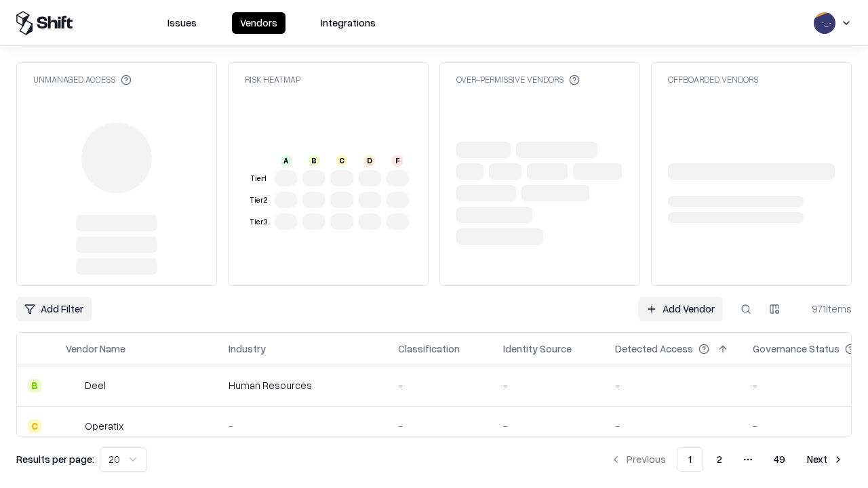 This screenshot has height=488, width=868. Describe the element at coordinates (55, 459) in the screenshot. I see `p: Results per page:` at that location.